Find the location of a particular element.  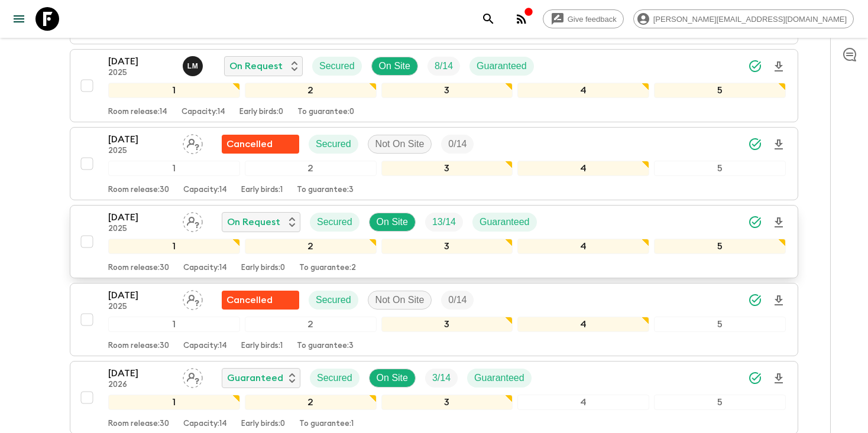

p: 13 / 14 is located at coordinates (444, 222).